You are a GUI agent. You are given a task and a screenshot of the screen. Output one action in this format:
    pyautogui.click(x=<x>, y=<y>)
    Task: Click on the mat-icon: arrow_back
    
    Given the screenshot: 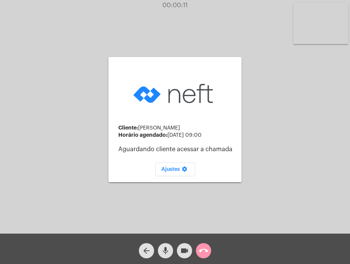 What is the action you would take?
    pyautogui.click(x=146, y=251)
    